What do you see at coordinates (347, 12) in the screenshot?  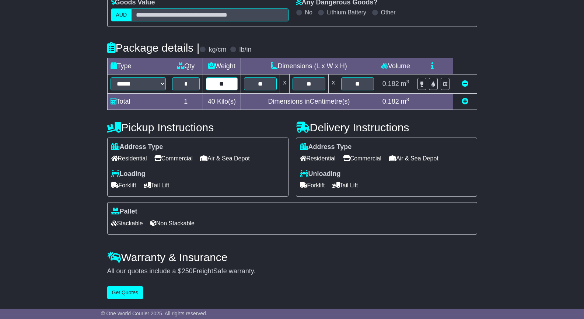 I see `label: Lithium Battery` at bounding box center [347, 12].